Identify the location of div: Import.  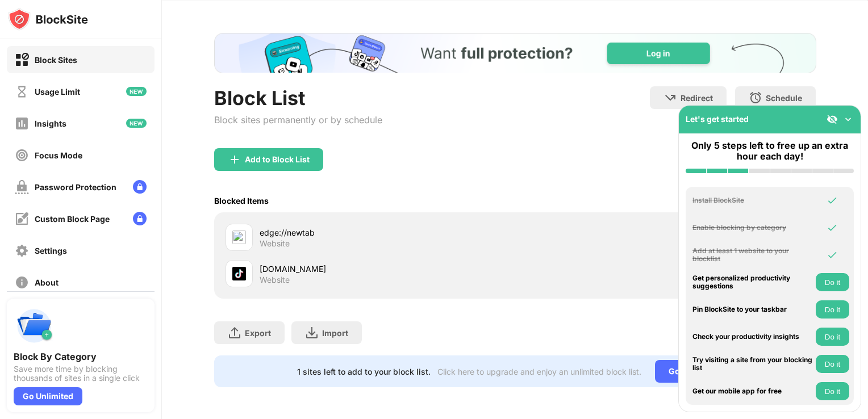
(335, 333).